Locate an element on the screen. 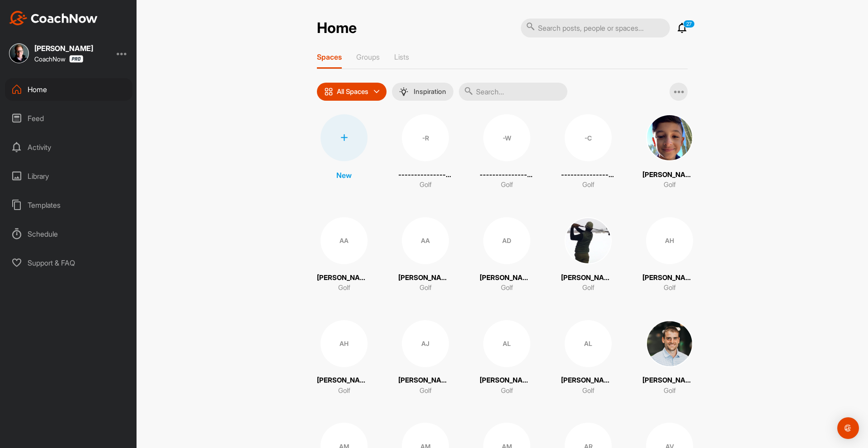  div: Home is located at coordinates (69, 90).